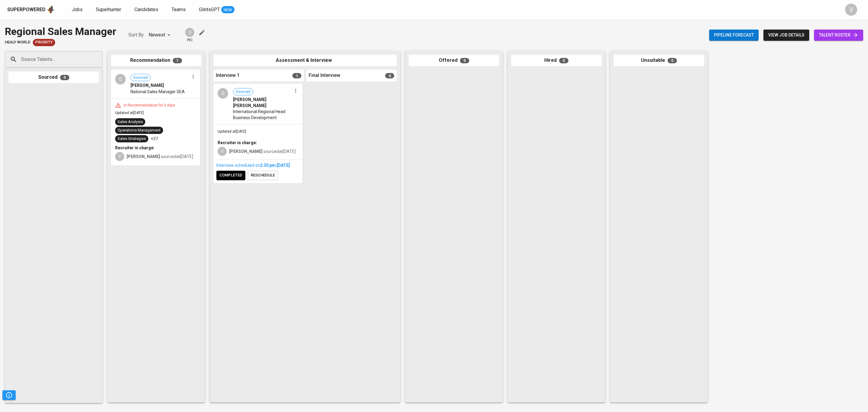 Image resolution: width=868 pixels, height=412 pixels. What do you see at coordinates (160, 35) in the screenshot?
I see `div: Newest` at bounding box center [160, 35].